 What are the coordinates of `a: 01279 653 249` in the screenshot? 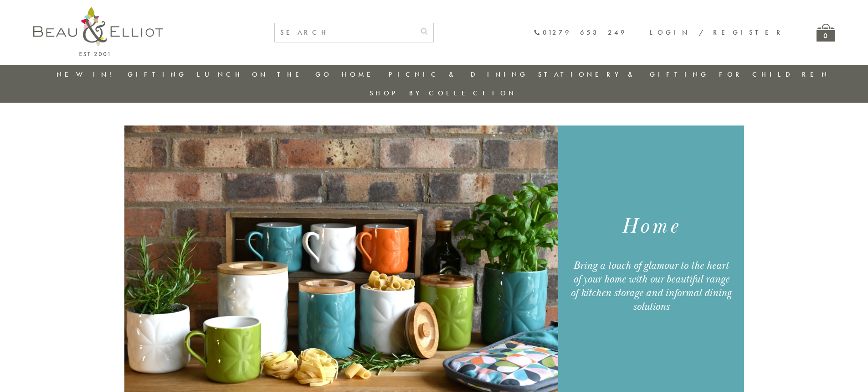 It's located at (581, 32).